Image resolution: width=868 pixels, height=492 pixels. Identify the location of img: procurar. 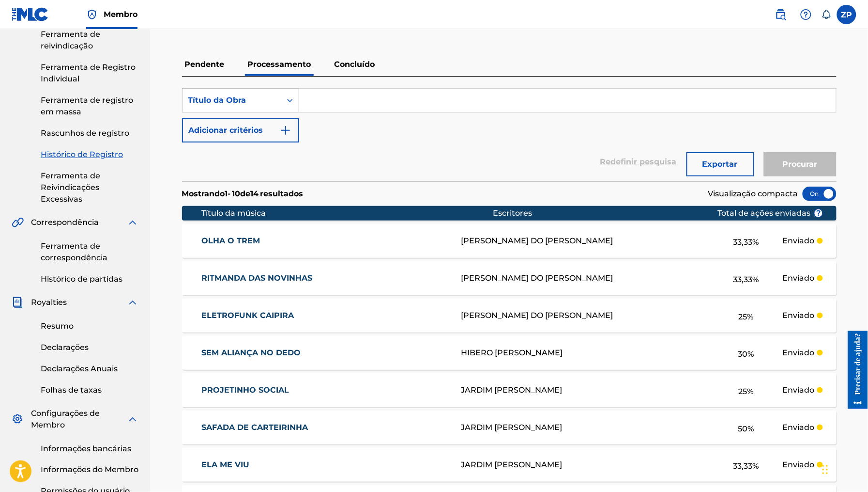
(781, 15).